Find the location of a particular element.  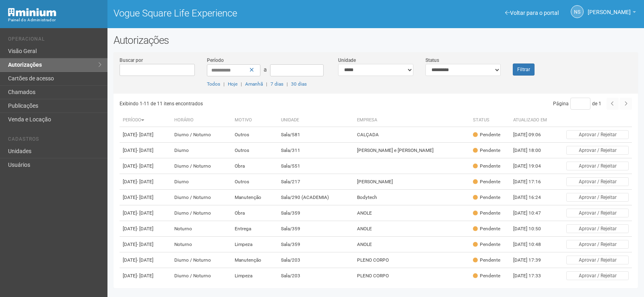

a: Hoje is located at coordinates (233, 84).